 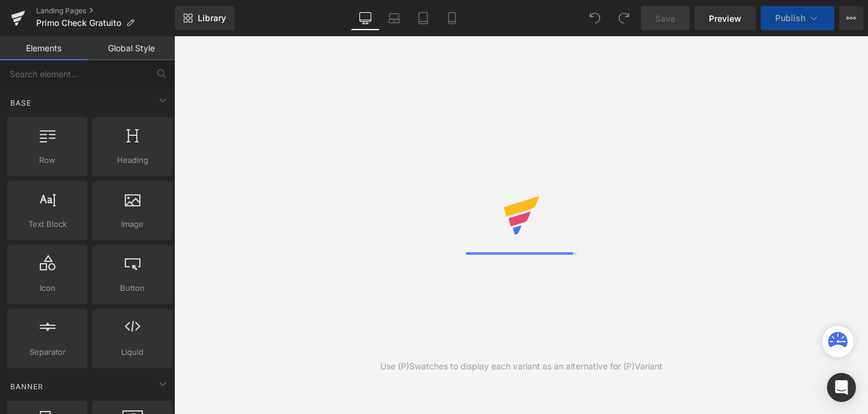 What do you see at coordinates (851, 18) in the screenshot?
I see `button: More` at bounding box center [851, 18].